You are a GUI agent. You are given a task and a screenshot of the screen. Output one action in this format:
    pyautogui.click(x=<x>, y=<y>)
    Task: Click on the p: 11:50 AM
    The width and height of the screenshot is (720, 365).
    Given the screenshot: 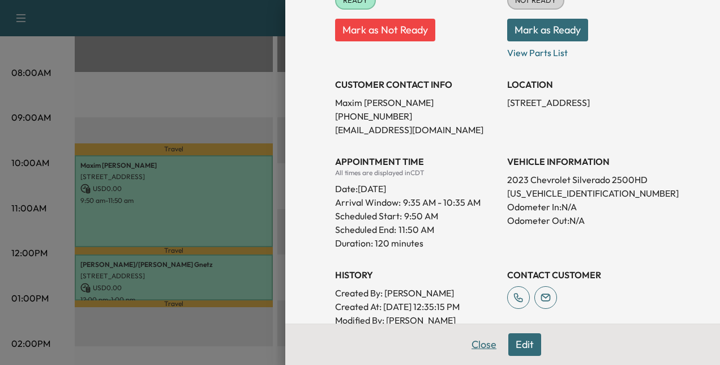 What is the action you would take?
    pyautogui.click(x=416, y=229)
    